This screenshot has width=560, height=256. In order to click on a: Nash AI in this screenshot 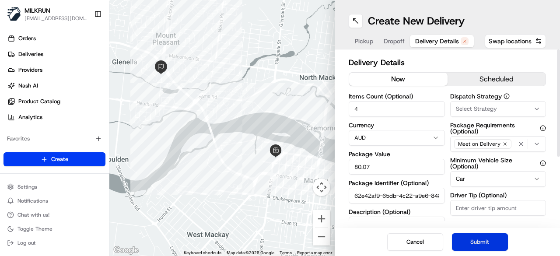, I will do `click(56, 86)`.